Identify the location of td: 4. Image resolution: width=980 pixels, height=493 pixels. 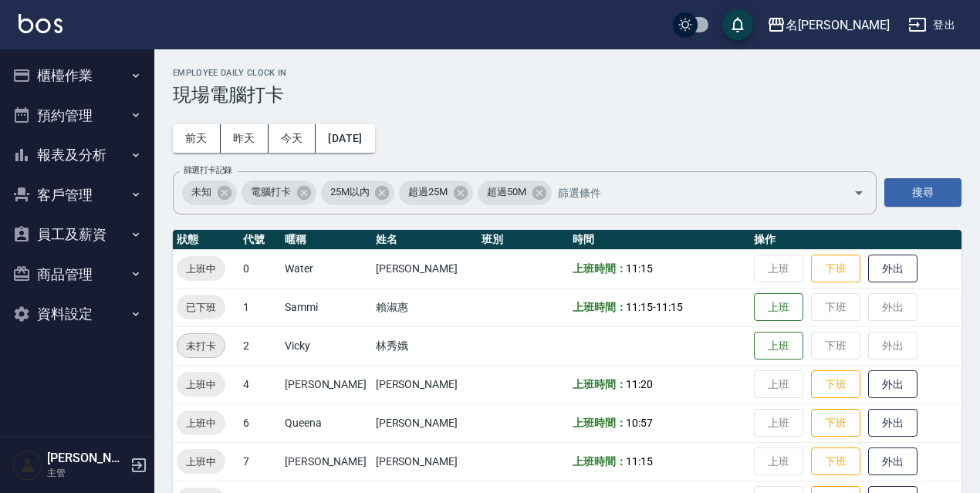
(260, 384).